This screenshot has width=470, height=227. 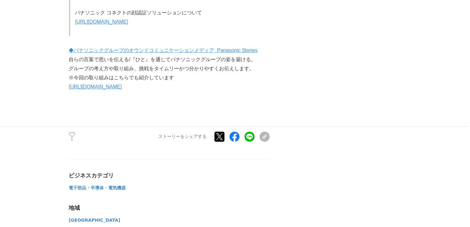 What do you see at coordinates (72, 140) in the screenshot?
I see `p: 1` at bounding box center [72, 140].